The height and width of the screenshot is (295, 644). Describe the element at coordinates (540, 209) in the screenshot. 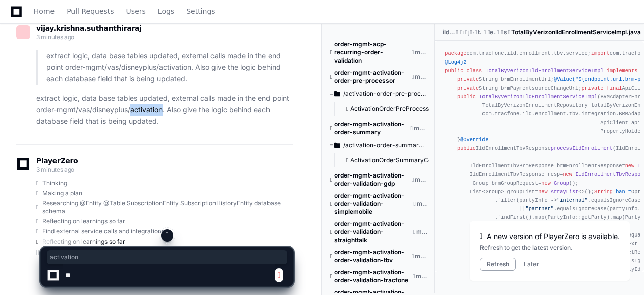

I see `span: "partner"` at that location.